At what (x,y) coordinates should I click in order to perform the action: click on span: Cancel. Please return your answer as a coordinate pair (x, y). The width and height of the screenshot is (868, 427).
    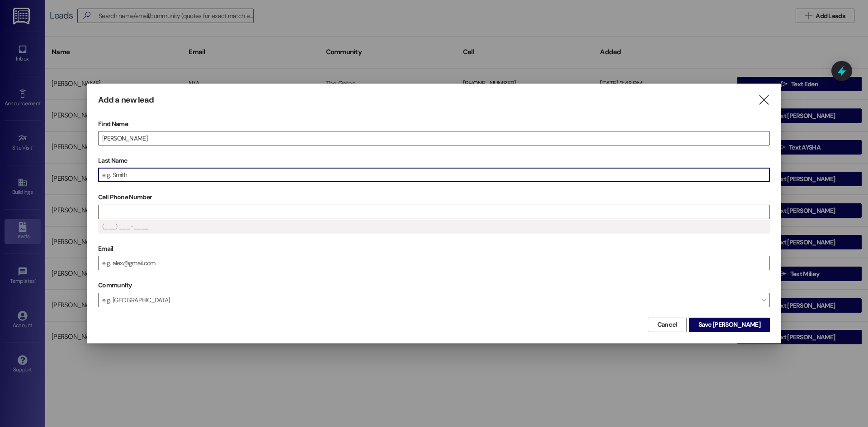
    Looking at the image, I should click on (667, 324).